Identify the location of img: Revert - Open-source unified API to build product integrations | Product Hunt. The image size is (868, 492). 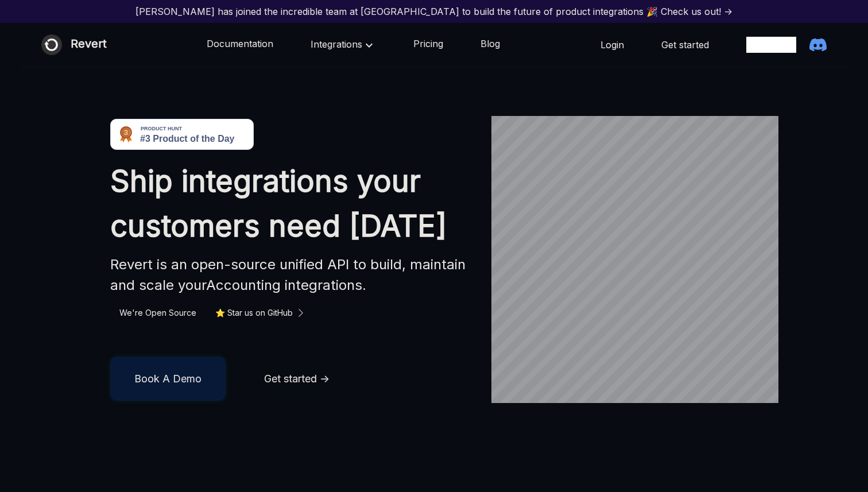
(182, 134).